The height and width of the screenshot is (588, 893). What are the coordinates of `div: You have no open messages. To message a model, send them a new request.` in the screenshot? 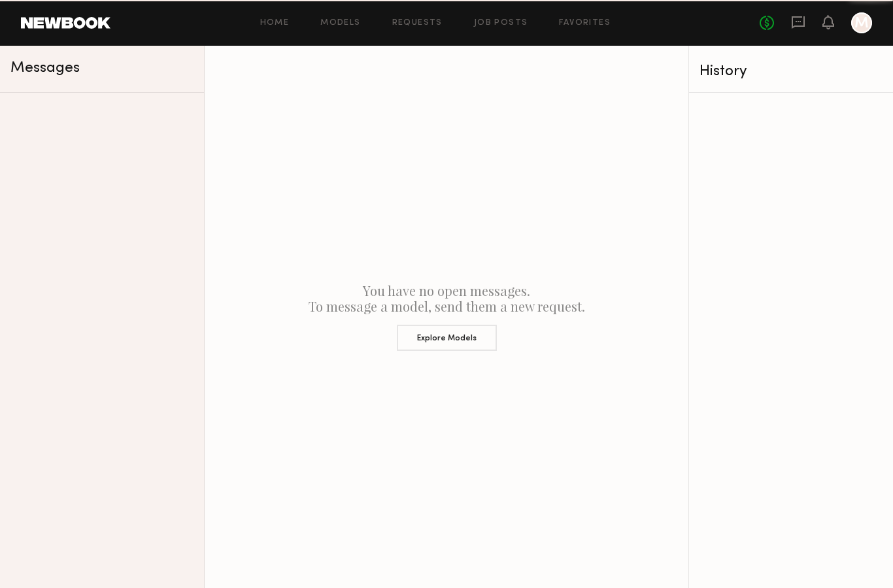 It's located at (446, 317).